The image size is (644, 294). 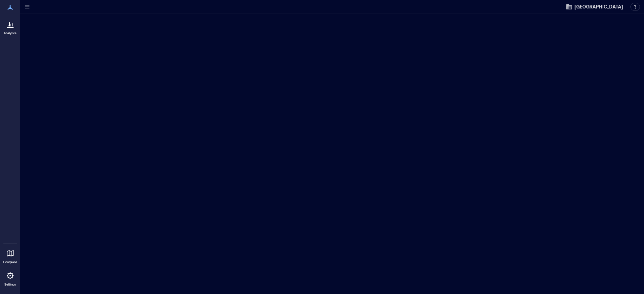 I want to click on p: Settings, so click(x=10, y=285).